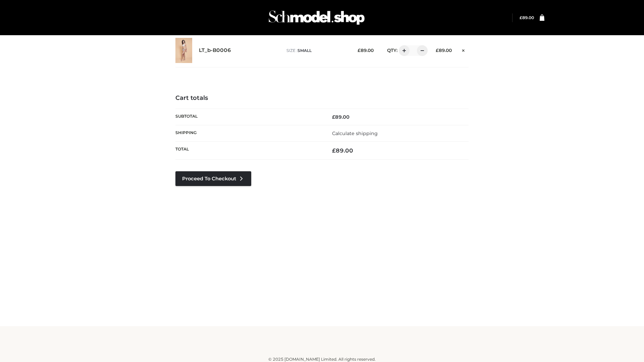 The height and width of the screenshot is (362, 644). Describe the element at coordinates (249, 133) in the screenshot. I see `th: Shipping` at that location.